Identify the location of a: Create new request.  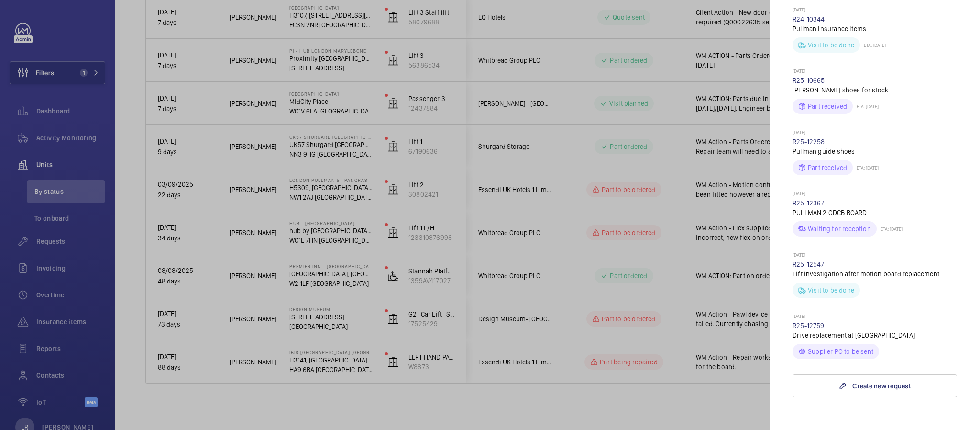
(875, 386).